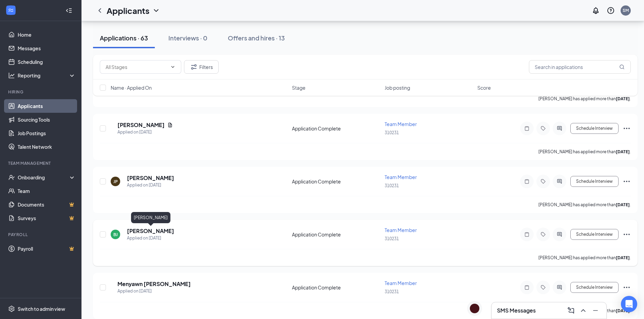 The width and height of the screenshot is (644, 319). What do you see at coordinates (137, 67) in the screenshot?
I see `input: All Stages` at bounding box center [137, 67].